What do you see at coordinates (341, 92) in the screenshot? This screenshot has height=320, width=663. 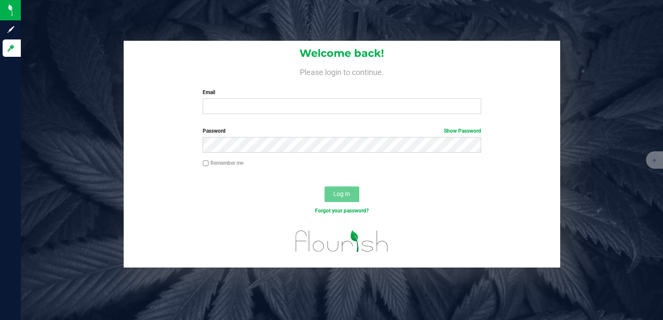 I see `label: Email` at bounding box center [341, 92].